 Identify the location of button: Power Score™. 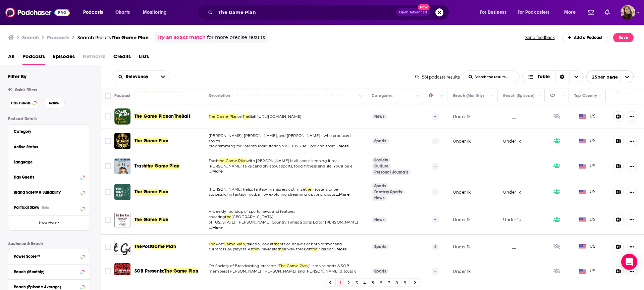
(49, 256).